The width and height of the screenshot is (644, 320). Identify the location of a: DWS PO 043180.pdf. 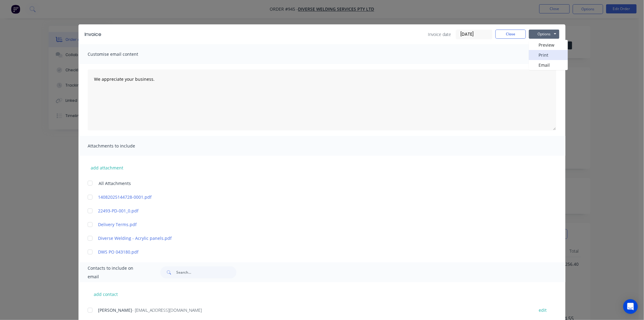
(313, 251).